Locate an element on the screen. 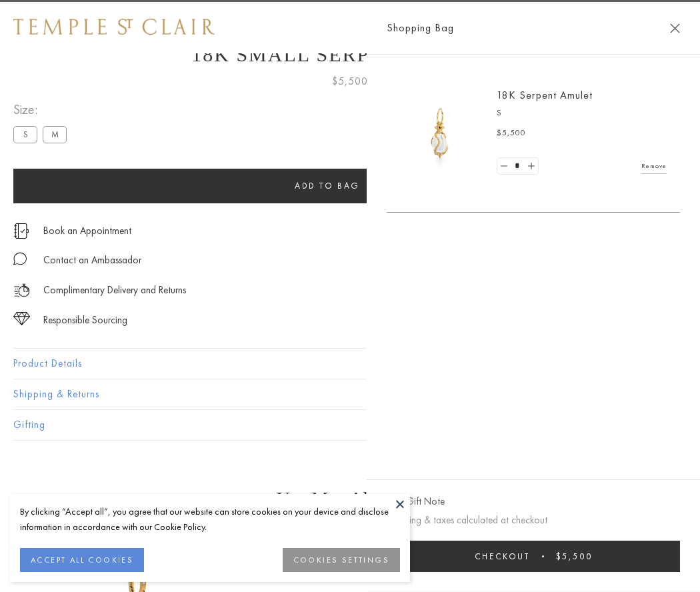  p: Shipping & taxes calculated at checkout is located at coordinates (533, 520).